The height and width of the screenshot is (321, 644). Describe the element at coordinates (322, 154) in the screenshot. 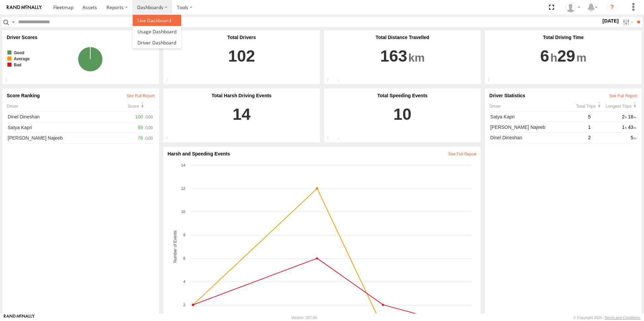

I see `div: Harsh and Speeding Events` at that location.